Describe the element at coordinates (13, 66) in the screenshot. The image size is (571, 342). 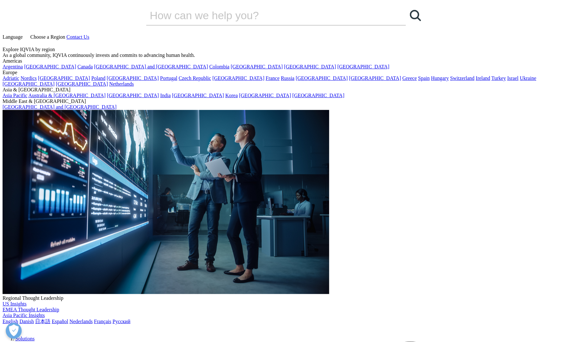
I see `a: Argentina` at that location.